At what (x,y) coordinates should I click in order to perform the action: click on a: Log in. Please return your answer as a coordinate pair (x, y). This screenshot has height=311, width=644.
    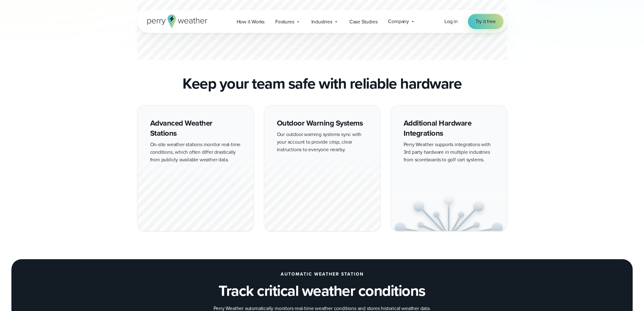
    Looking at the image, I should click on (451, 22).